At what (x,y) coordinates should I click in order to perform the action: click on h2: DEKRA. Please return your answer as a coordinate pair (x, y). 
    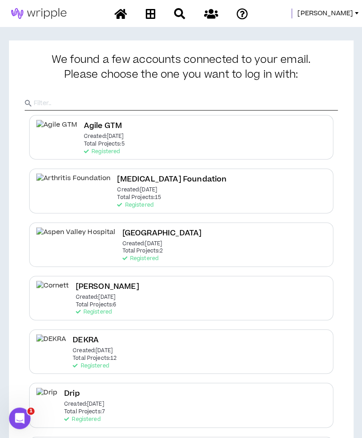
    Looking at the image, I should click on (86, 340).